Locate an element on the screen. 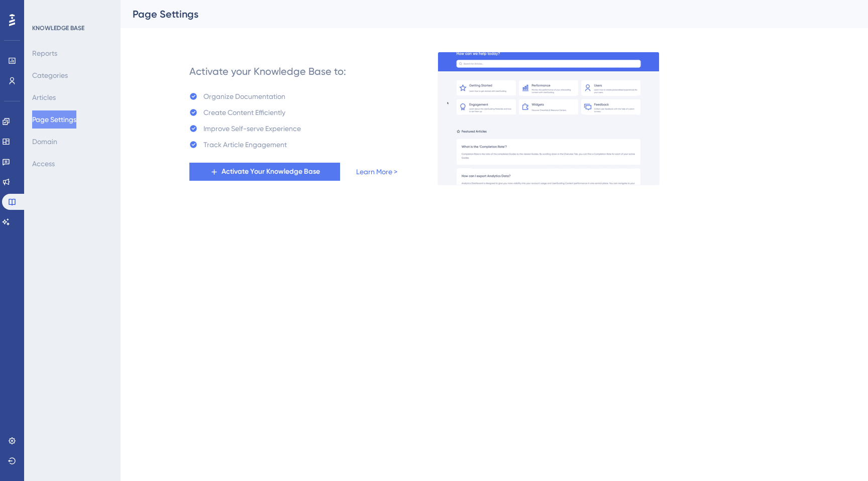 The image size is (868, 481). img: a27db7f7ef9877a438c7956077c236be.gif is located at coordinates (548, 118).